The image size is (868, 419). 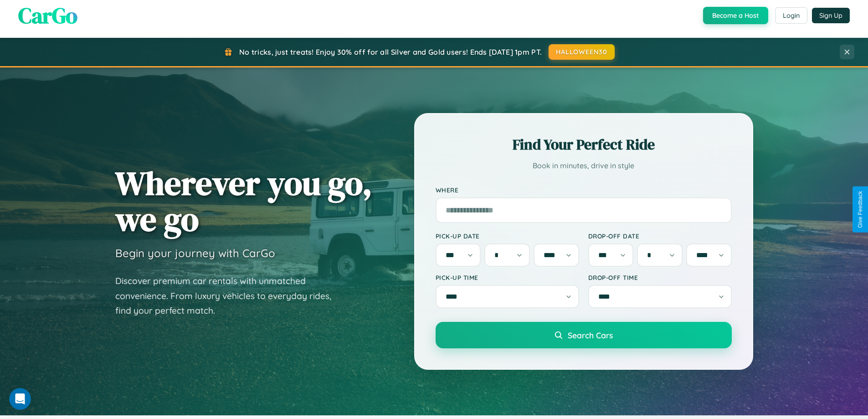 I want to click on label: Drop-off Date, so click(x=660, y=236).